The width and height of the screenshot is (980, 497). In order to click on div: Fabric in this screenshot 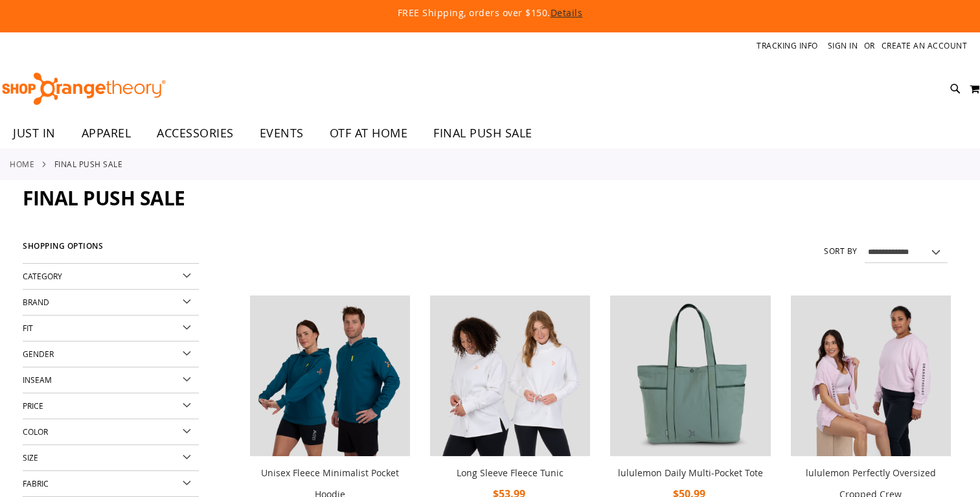, I will do `click(111, 484)`.